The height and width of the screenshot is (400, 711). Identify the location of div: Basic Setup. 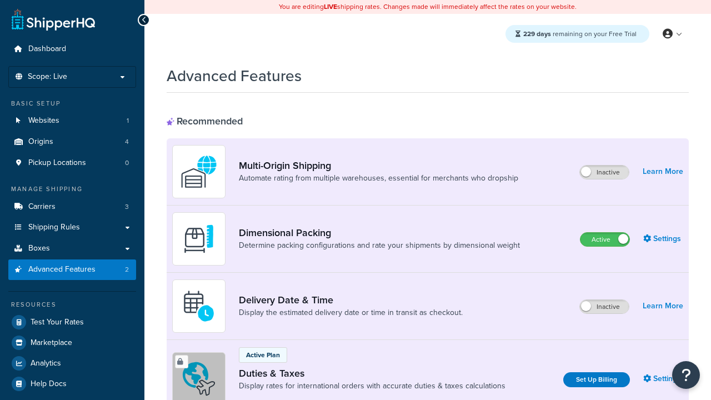
(72, 103).